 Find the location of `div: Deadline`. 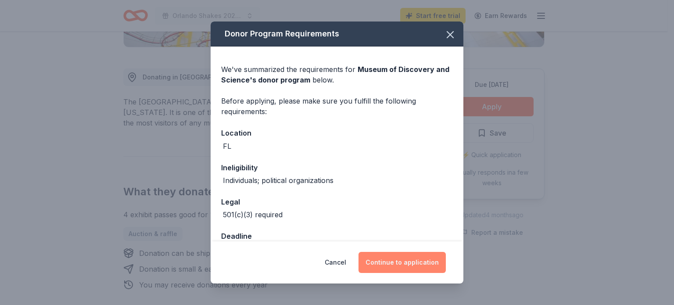

div: Deadline is located at coordinates (337, 236).